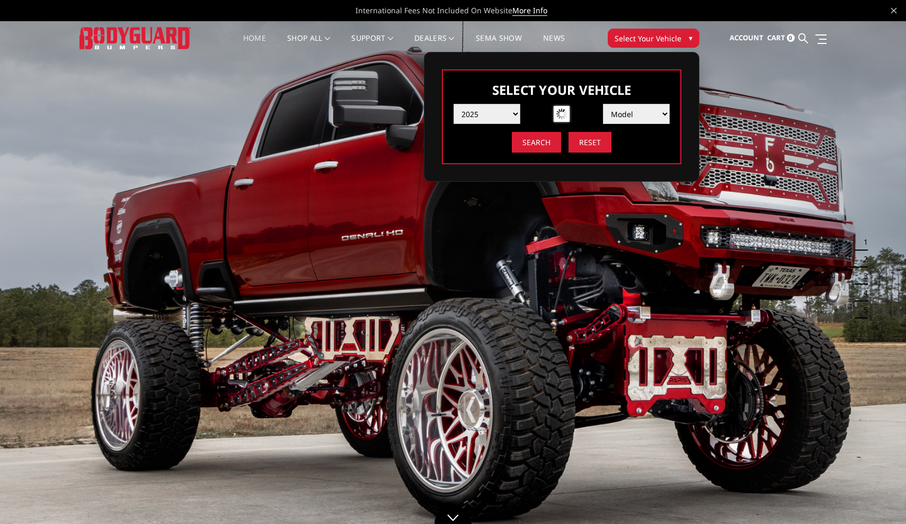  I want to click on a: Cart 0, so click(781, 38).